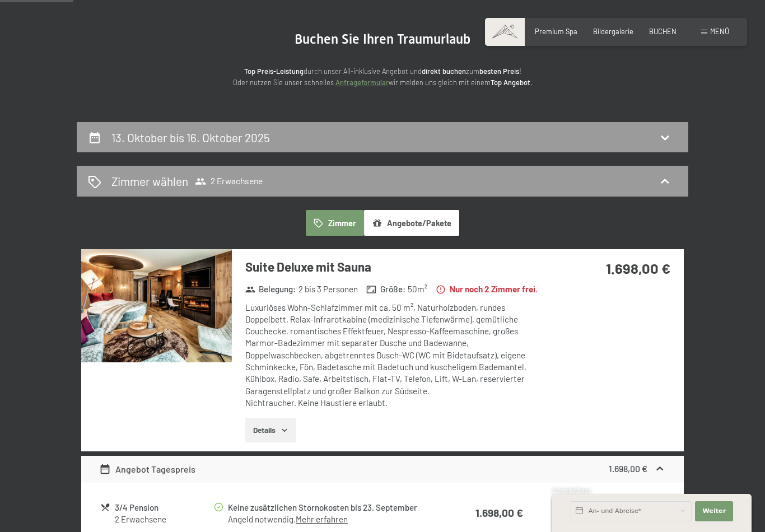 The width and height of the screenshot is (765, 532). I want to click on span: Buchen Sie Ihren Traumurlaub, so click(382, 39).